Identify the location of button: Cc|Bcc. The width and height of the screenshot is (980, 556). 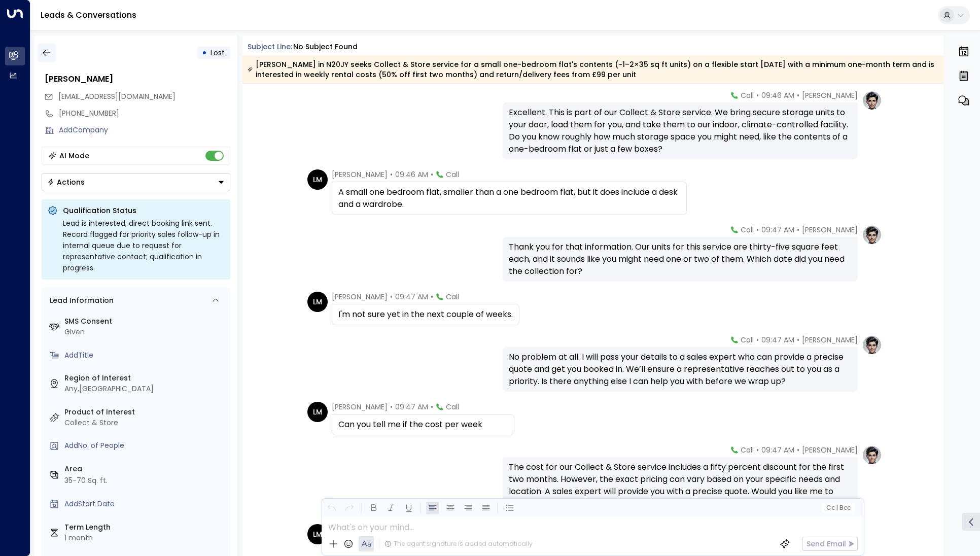
(838, 507).